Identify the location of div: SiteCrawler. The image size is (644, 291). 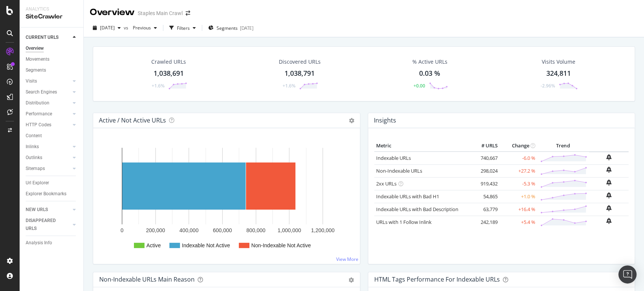
(51, 17).